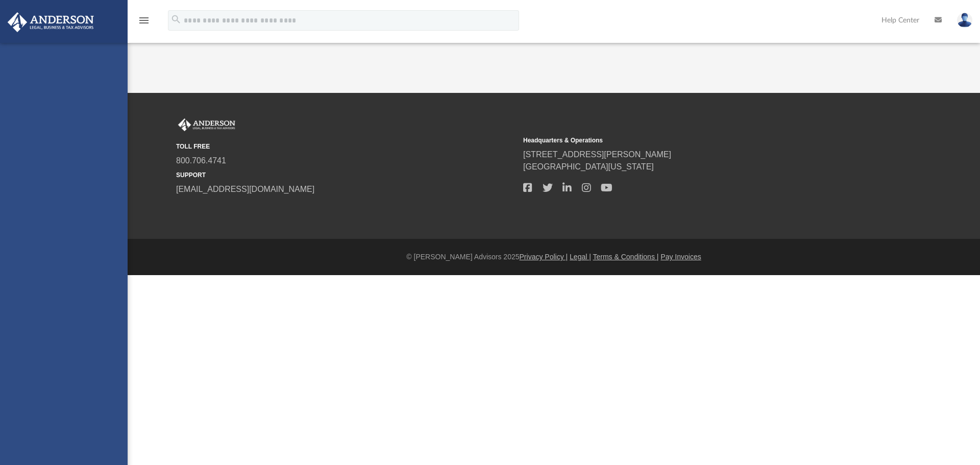 This screenshot has height=465, width=980. Describe the element at coordinates (176, 19) in the screenshot. I see `i: search` at that location.